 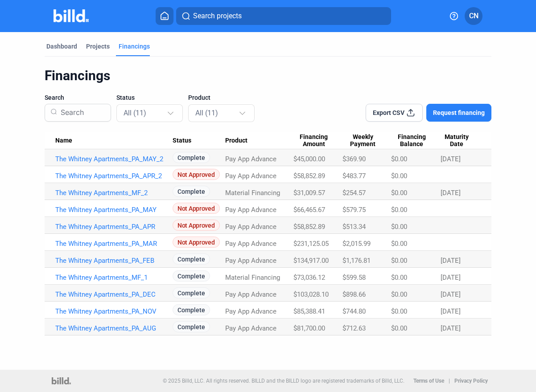 I want to click on span: Search, so click(x=54, y=98).